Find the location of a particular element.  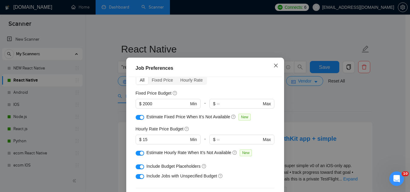

div: Job Preferences is located at coordinates (205, 68).